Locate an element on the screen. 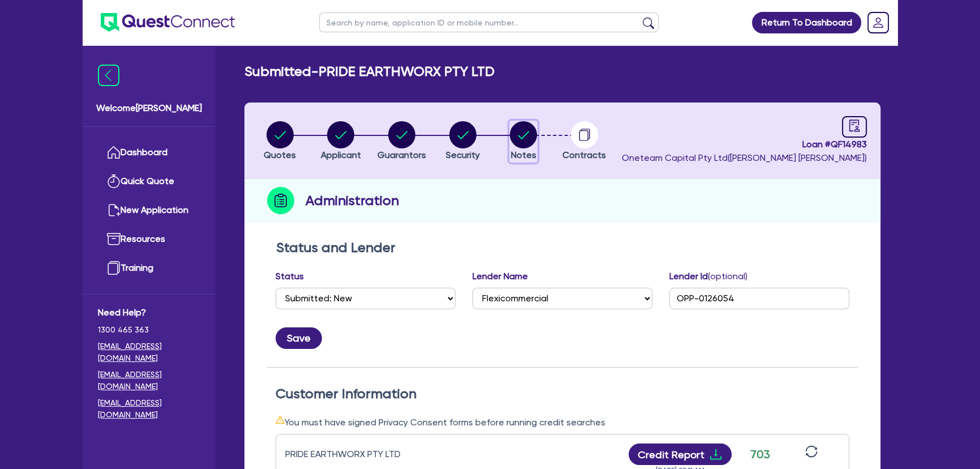  img: training is located at coordinates (114, 268).